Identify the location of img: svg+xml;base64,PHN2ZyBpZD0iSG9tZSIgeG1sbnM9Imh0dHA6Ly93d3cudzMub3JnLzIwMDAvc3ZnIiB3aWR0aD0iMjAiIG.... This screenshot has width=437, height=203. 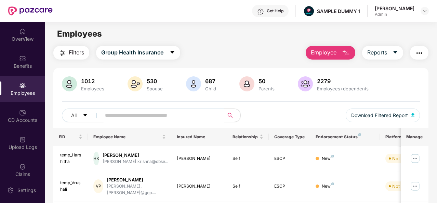
(23, 31).